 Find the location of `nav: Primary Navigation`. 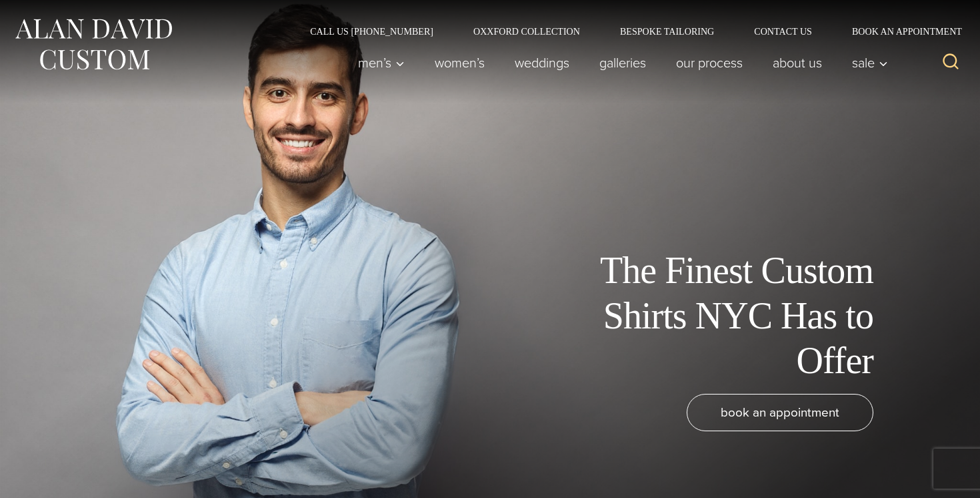

nav: Primary Navigation is located at coordinates (619, 63).